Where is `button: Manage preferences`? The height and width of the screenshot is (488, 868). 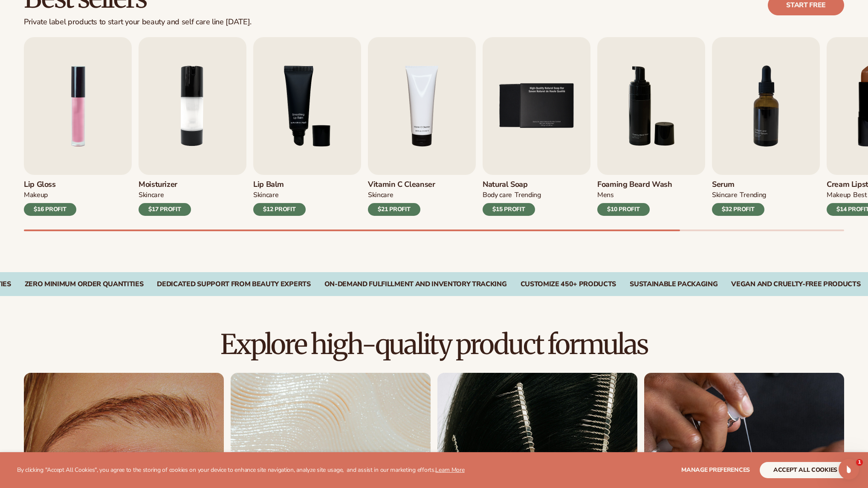
button: Manage preferences is located at coordinates (716, 470).